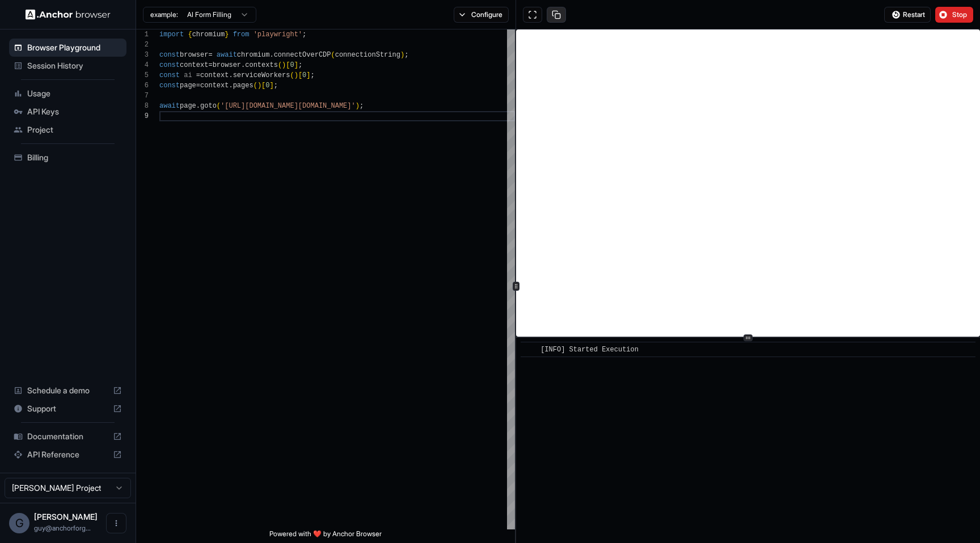 This screenshot has width=980, height=543. I want to click on span: from, so click(241, 35).